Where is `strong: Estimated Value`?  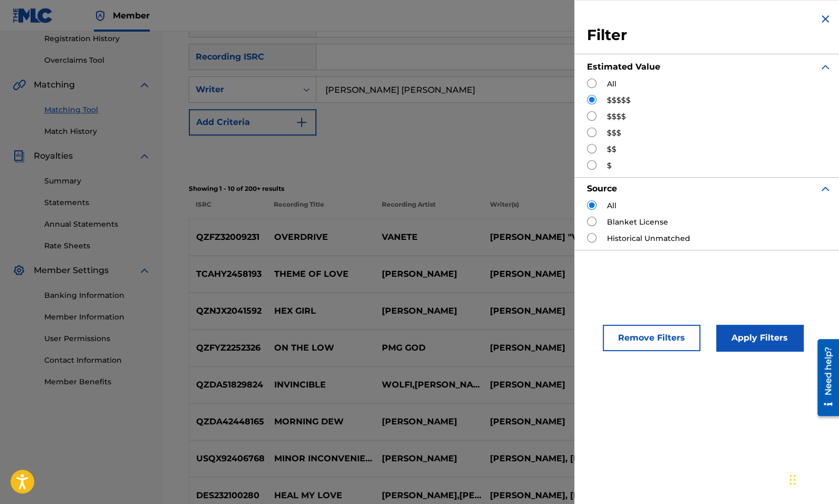
strong: Estimated Value is located at coordinates (623, 66).